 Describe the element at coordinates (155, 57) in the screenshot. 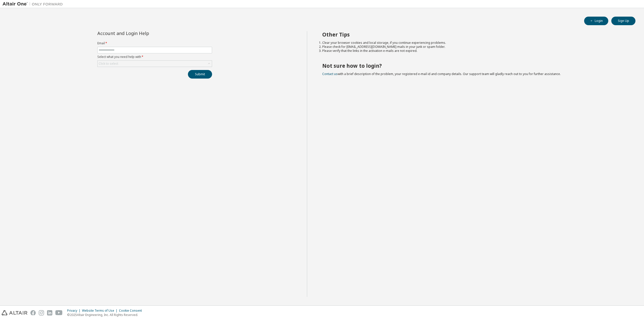

I see `label: Select what you need help with` at that location.